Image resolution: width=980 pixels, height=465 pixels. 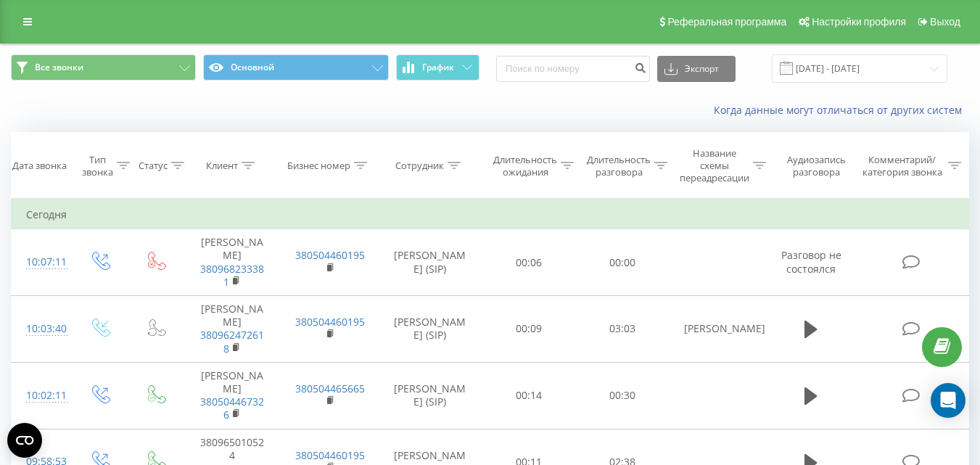 What do you see at coordinates (222, 165) in the screenshot?
I see `div: Клиент` at bounding box center [222, 165].